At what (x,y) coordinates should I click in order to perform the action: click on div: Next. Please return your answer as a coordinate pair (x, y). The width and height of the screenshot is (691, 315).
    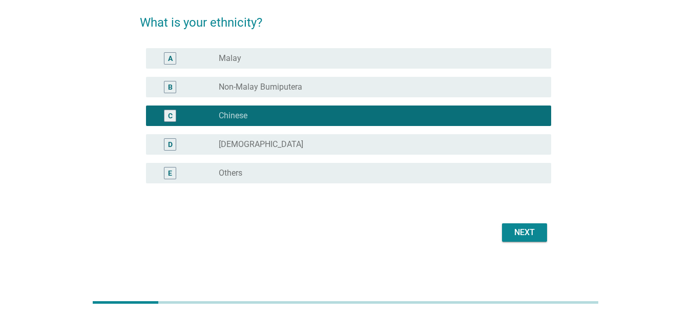
    Looking at the image, I should click on (525, 233).